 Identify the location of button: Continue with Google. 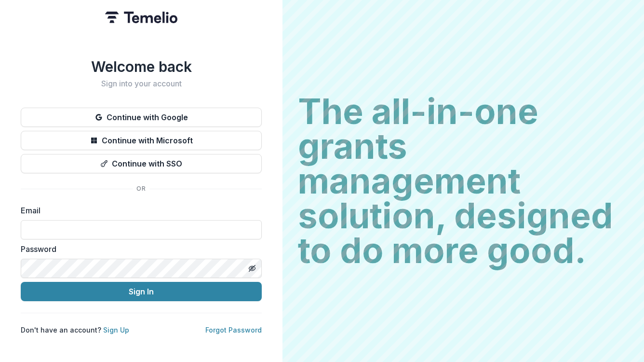
(142, 118).